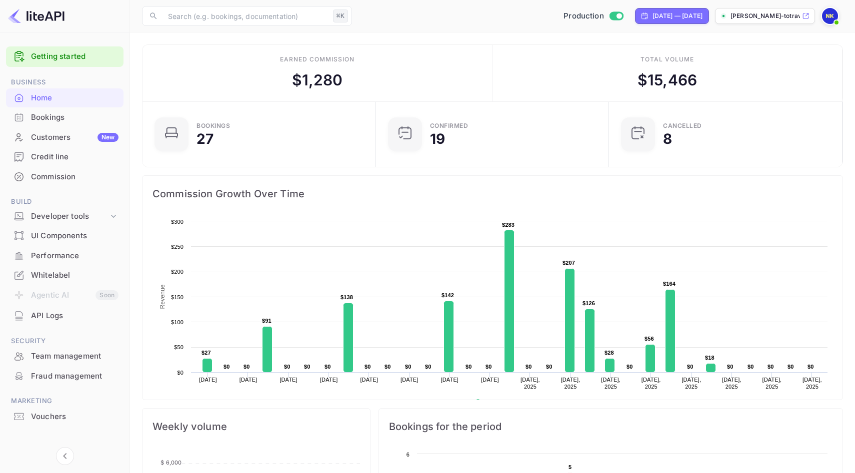  What do you see at coordinates (667, 59) in the screenshot?
I see `div: Total volume` at bounding box center [667, 59].